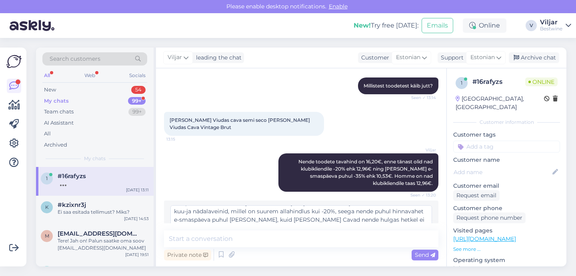  I want to click on div: Request email, so click(476, 196).